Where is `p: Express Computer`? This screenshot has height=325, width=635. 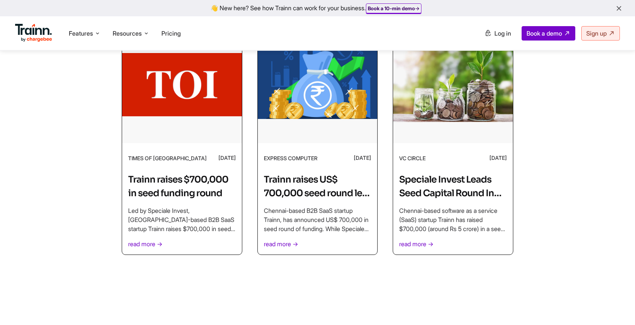 p: Express Computer is located at coordinates (291, 158).